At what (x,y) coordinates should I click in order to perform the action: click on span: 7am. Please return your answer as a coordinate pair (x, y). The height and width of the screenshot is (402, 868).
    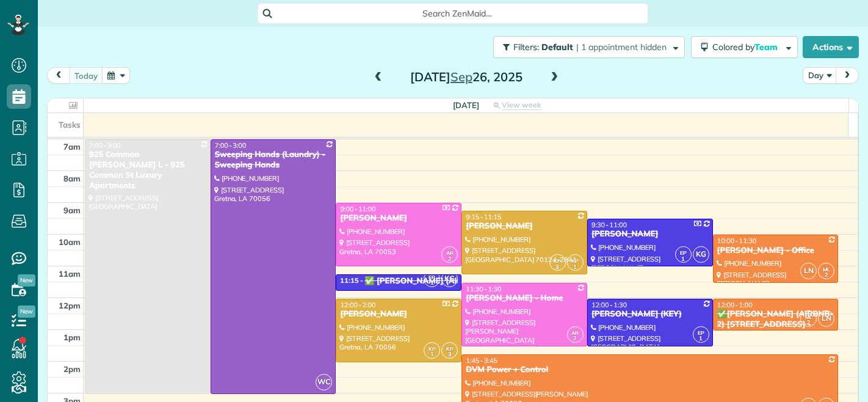
    Looking at the image, I should click on (72, 147).